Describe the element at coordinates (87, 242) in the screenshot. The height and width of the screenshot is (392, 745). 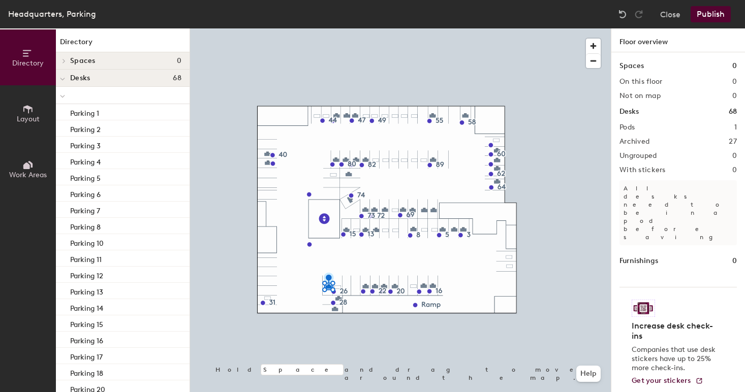
I see `p: Parking 10` at that location.